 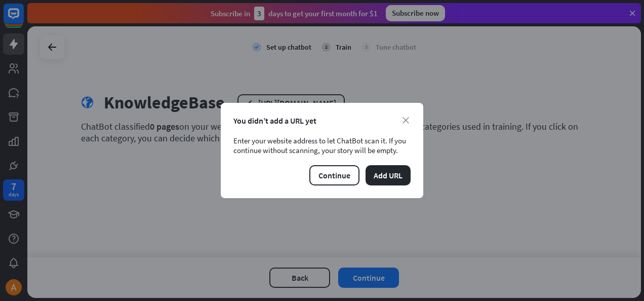 I want to click on div: Enter your website address to let ChatBot scan it. If you continue without scanning, your story w..., so click(x=322, y=145).